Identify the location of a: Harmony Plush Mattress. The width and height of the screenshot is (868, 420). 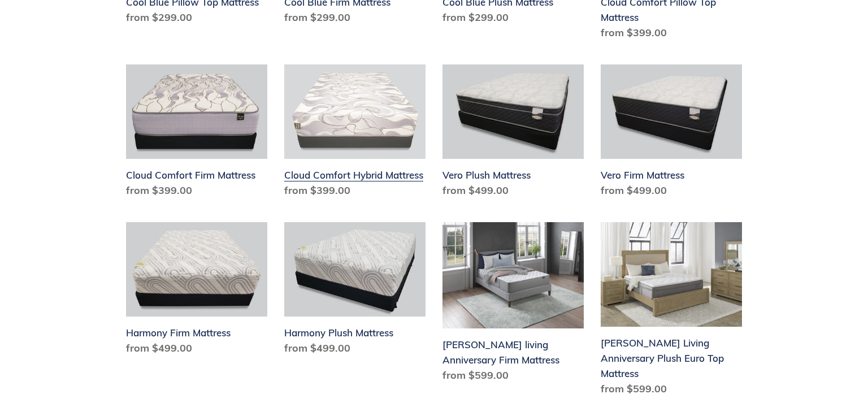
(355, 291).